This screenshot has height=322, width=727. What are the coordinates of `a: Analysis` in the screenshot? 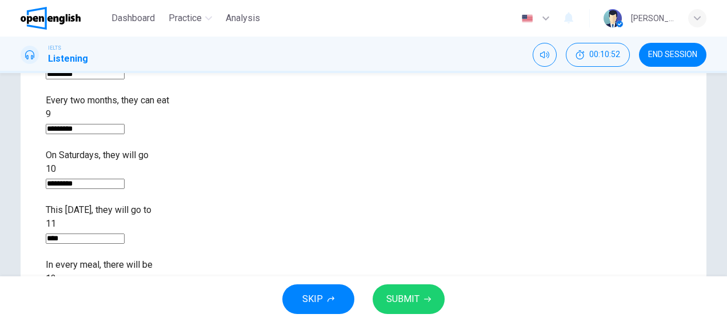 It's located at (243, 18).